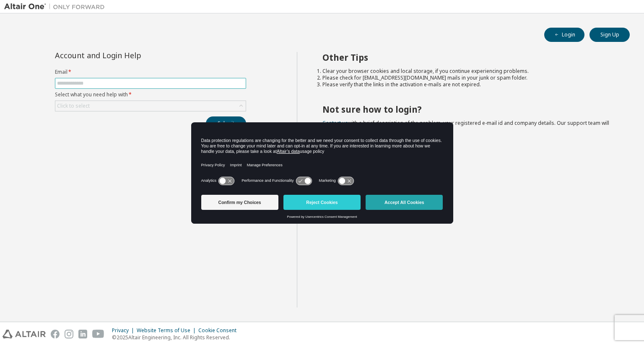  What do you see at coordinates (151, 72) in the screenshot?
I see `label: Email` at bounding box center [151, 72].